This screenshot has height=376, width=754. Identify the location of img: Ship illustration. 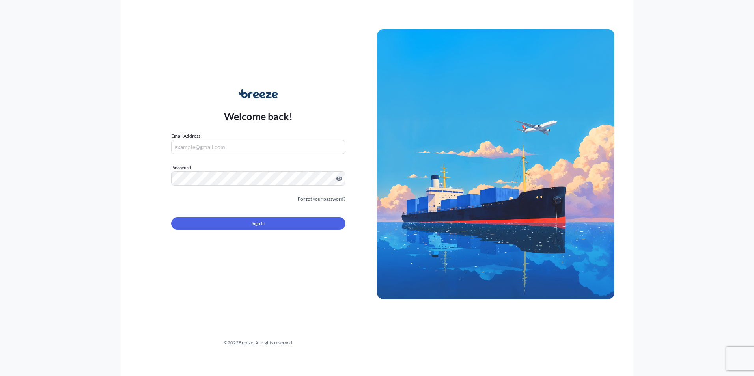
(496, 164).